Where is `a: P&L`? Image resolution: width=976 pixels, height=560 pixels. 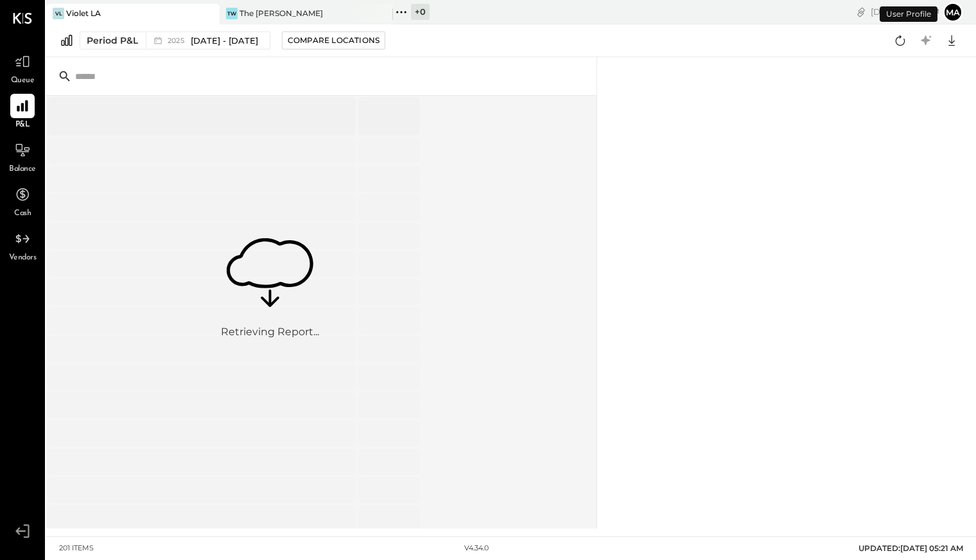
a: P&L is located at coordinates (22, 112).